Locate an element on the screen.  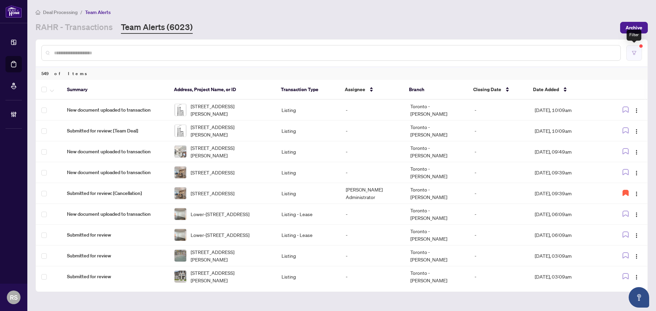
div: 549 of Items is located at coordinates (342, 73).